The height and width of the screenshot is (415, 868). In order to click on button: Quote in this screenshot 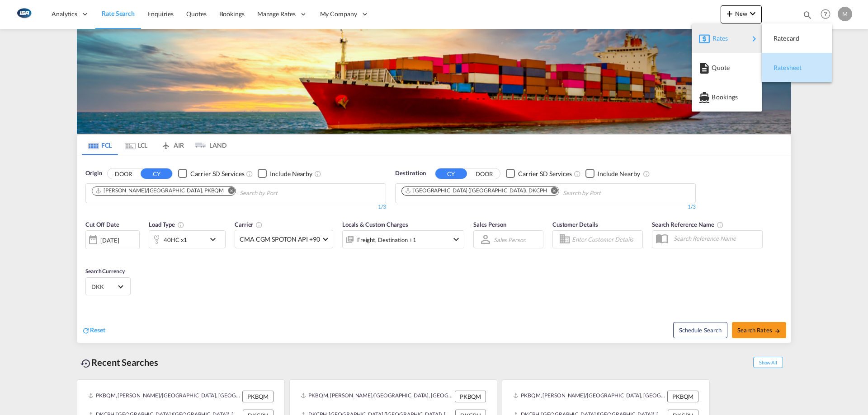, I will do `click(726, 67)`.